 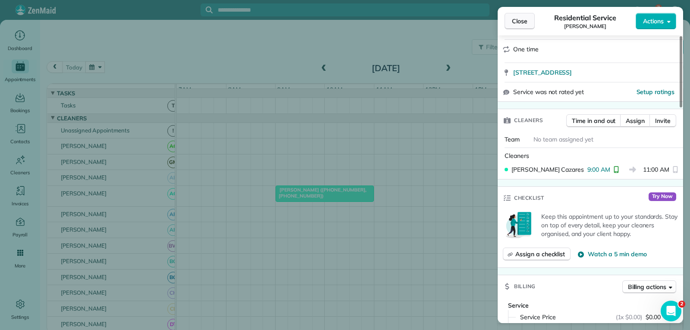 I want to click on span: 2, so click(x=682, y=304).